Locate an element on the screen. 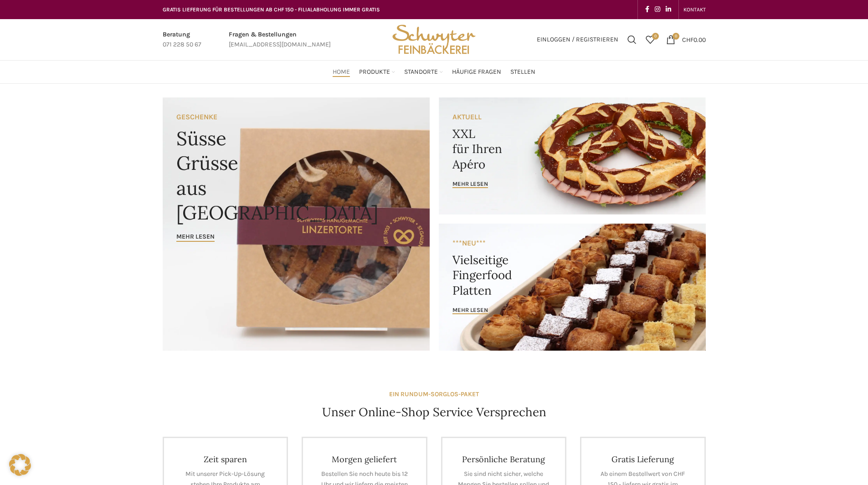  a: Site logo is located at coordinates (434, 39).